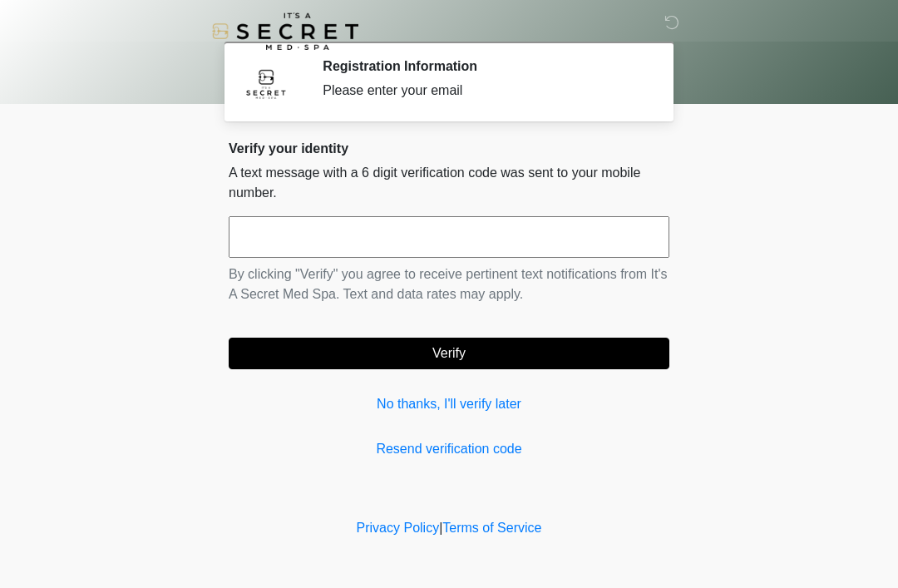 This screenshot has width=898, height=588. I want to click on h2: Verify your identity, so click(449, 148).